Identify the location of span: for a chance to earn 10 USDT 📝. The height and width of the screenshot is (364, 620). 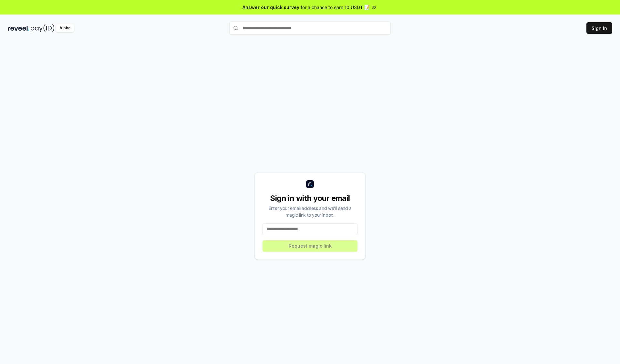
(335, 7).